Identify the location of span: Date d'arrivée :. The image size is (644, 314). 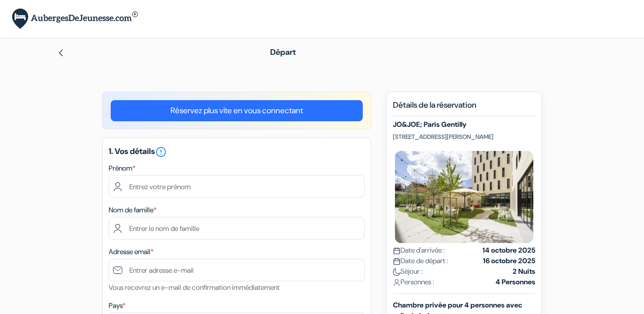
(419, 250).